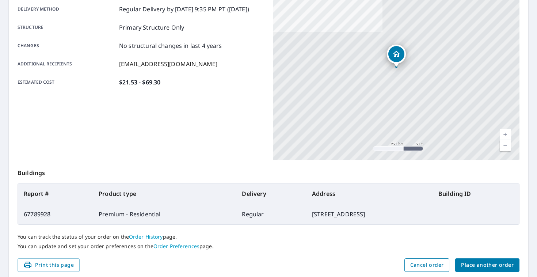  I want to click on p: Buildings, so click(268, 171).